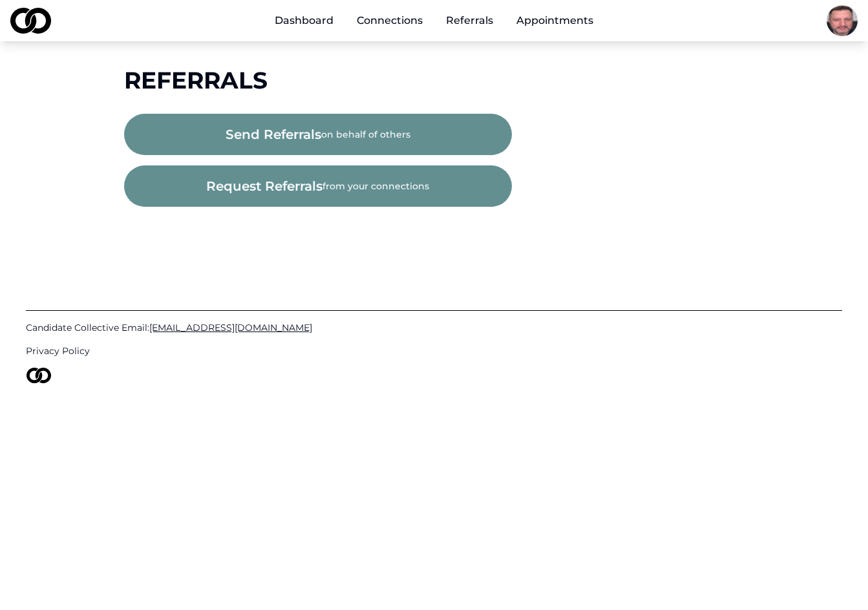 This screenshot has width=868, height=610. What do you see at coordinates (318, 135) in the screenshot?
I see `button: send referralson behalf of others` at bounding box center [318, 135].